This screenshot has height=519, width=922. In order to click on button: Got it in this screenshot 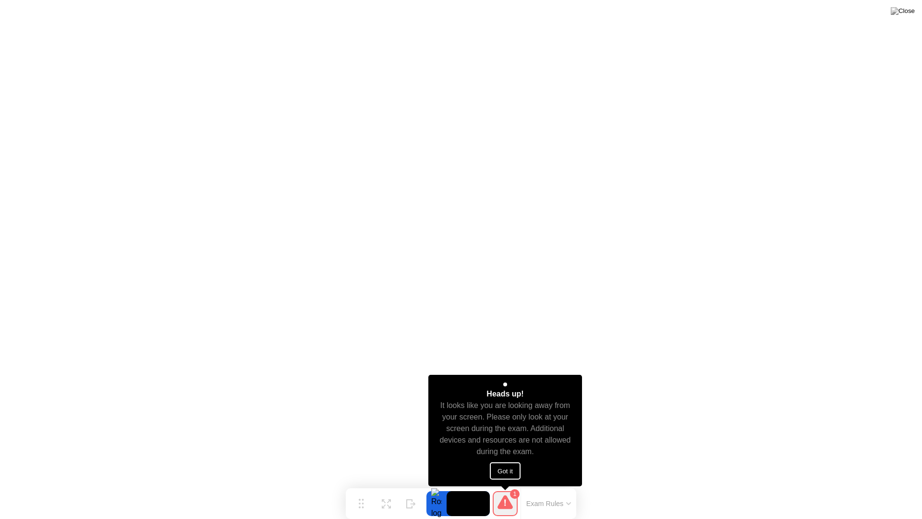, I will do `click(505, 471)`.